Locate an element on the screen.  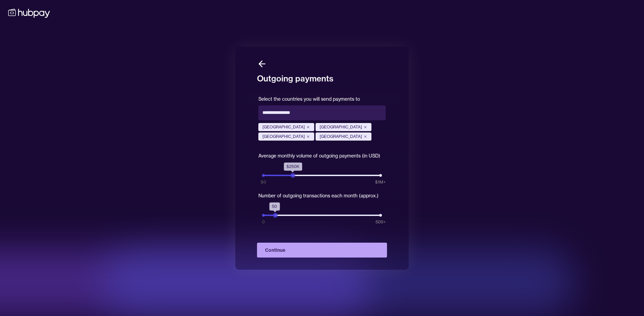
div: 50 is located at coordinates (274, 207).